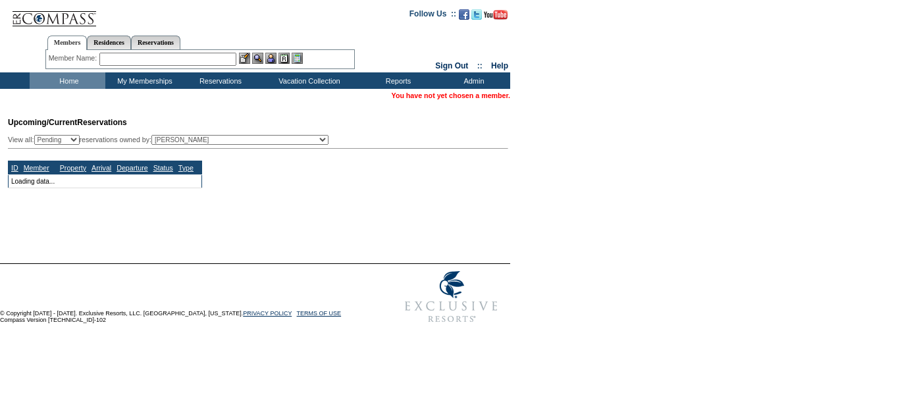  I want to click on a: Arrival, so click(101, 168).